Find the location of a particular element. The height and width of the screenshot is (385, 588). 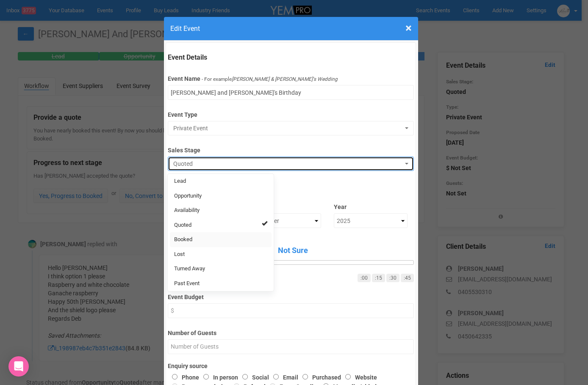

a: :45 is located at coordinates (407, 278).